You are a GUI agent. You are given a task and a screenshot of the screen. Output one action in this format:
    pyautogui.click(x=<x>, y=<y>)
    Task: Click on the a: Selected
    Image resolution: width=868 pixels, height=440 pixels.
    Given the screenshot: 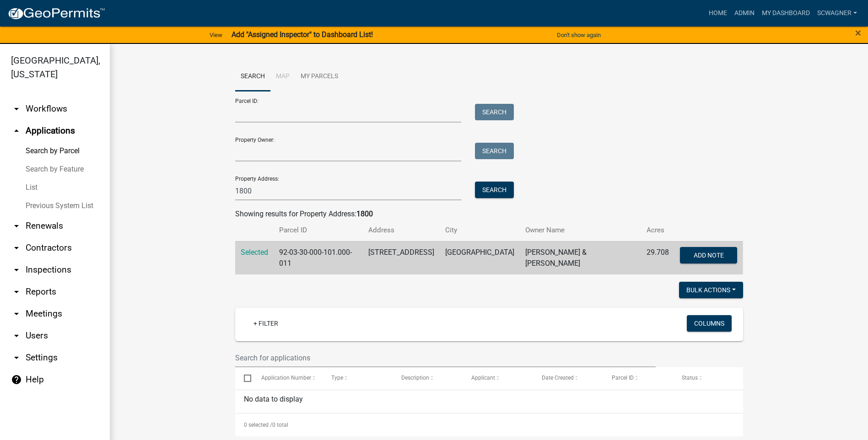 What is the action you would take?
    pyautogui.click(x=254, y=252)
    